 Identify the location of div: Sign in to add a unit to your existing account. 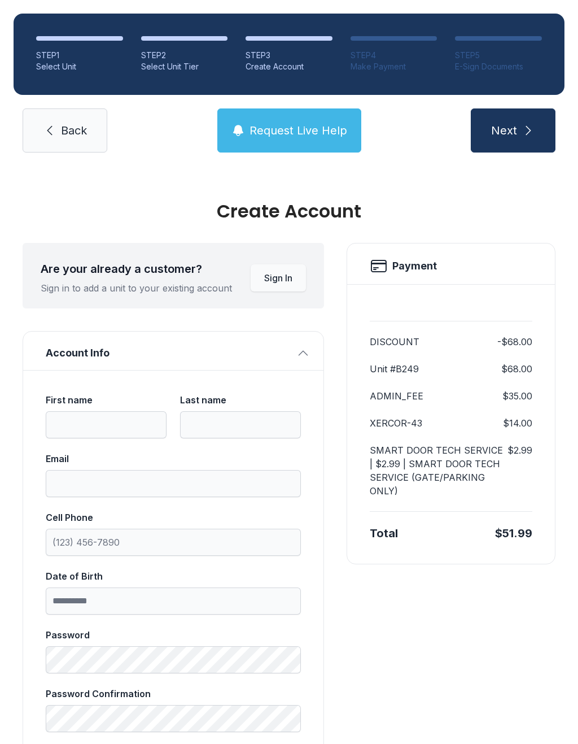
(136, 288).